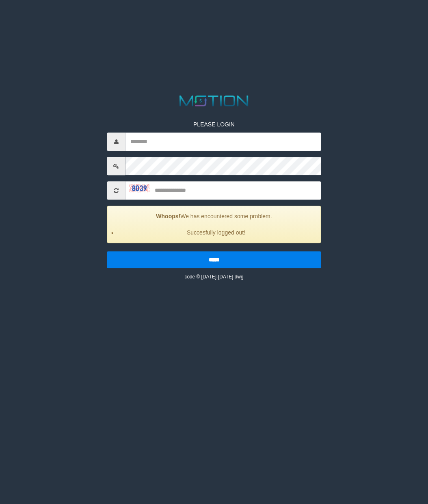 The width and height of the screenshot is (428, 504). Describe the element at coordinates (214, 125) in the screenshot. I see `p: PLEASE LOGIN` at that location.